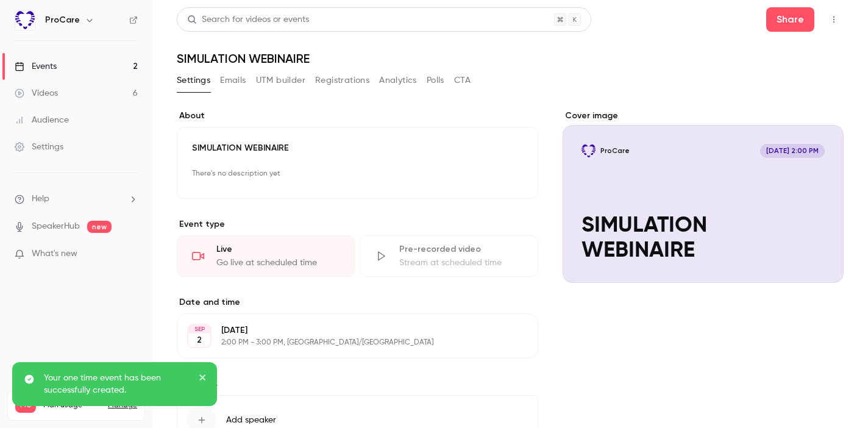  I want to click on span: new, so click(99, 227).